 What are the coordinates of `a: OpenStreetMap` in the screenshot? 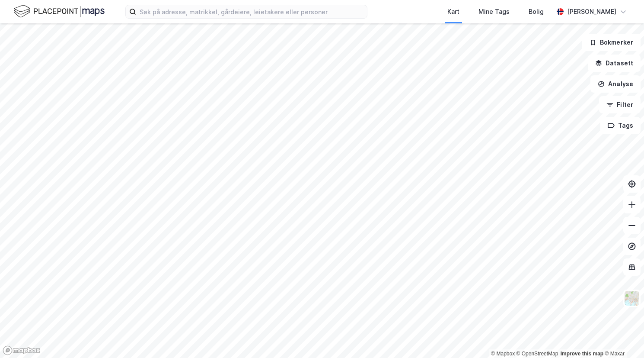 It's located at (537, 353).